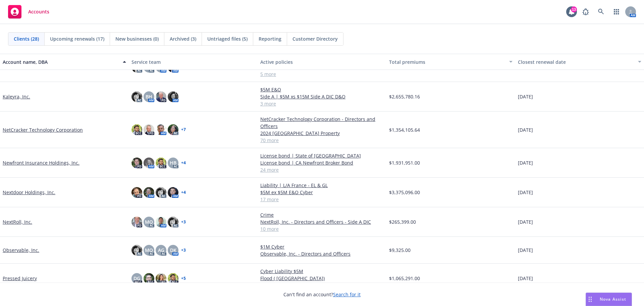  Describe the element at coordinates (193, 61) in the screenshot. I see `div: Service team` at that location.